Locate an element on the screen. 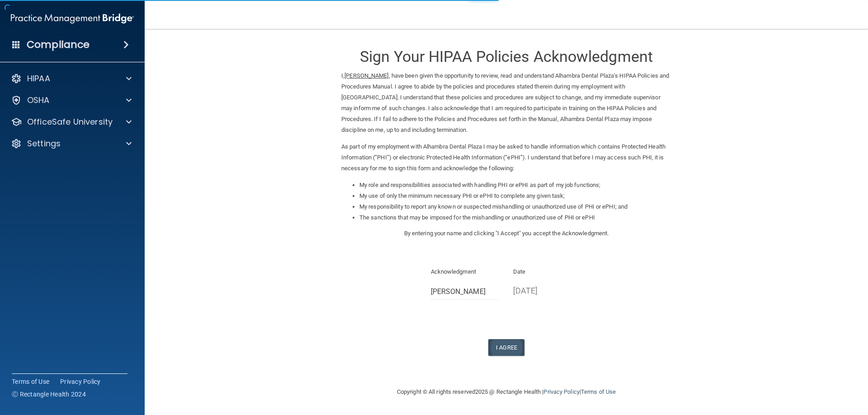 The width and height of the screenshot is (868, 415). img: PMB logo is located at coordinates (72, 18).